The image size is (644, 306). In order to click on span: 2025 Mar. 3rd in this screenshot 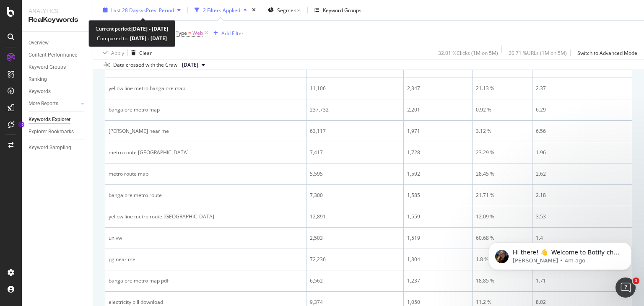, I will do `click(190, 65)`.